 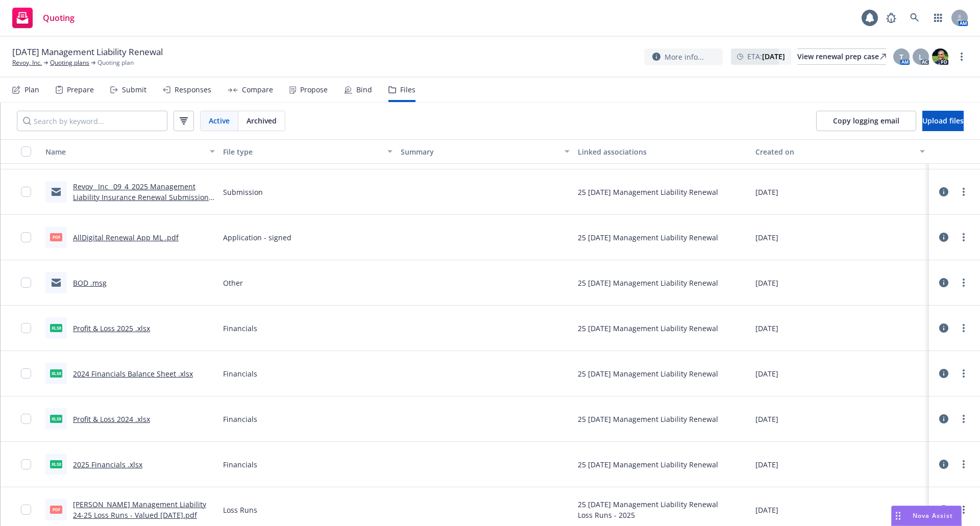 I want to click on span: T, so click(x=901, y=56).